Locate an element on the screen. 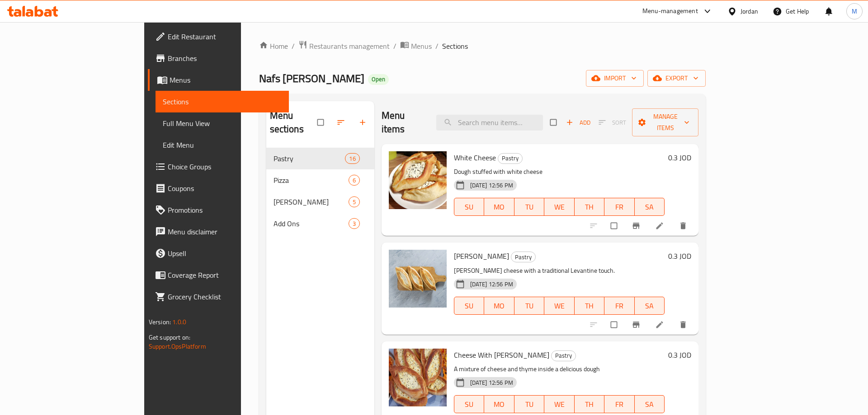  span: Sections is located at coordinates (455, 46).